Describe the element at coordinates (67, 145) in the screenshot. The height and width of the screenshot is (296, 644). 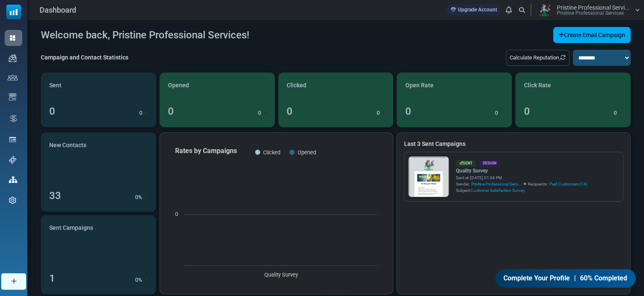
I see `span: New Contacts` at that location.